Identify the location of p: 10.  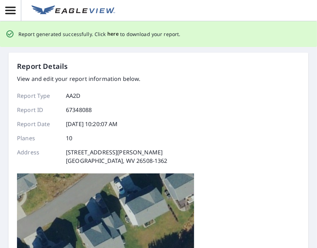
(69, 138).